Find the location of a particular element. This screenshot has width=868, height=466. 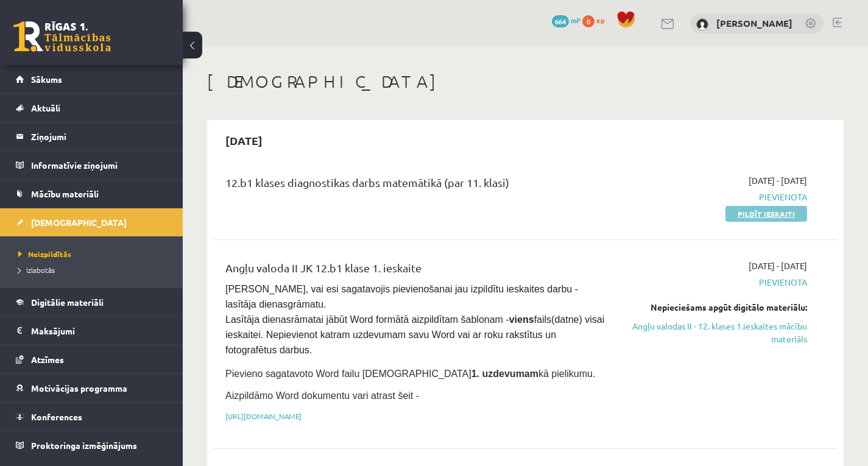

legend: Ziņojumi is located at coordinates (100, 136).